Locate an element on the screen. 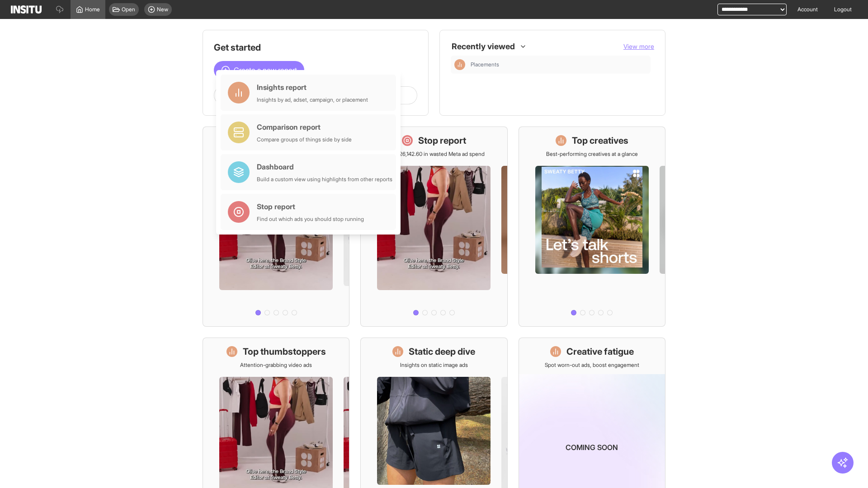 This screenshot has width=868, height=488. div: Dashboard is located at coordinates (324, 167).